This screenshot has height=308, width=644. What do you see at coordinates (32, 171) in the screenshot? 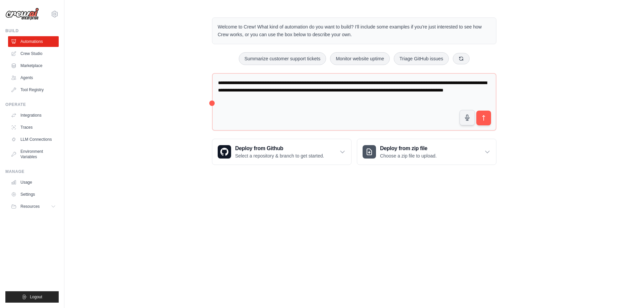
I see `div: Manage` at bounding box center [32, 171].